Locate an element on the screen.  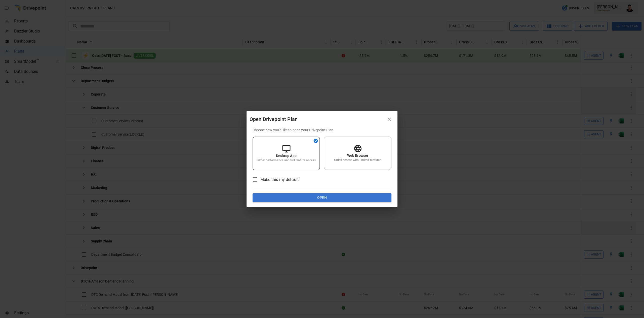
p: Quick access with limited features is located at coordinates (358, 160).